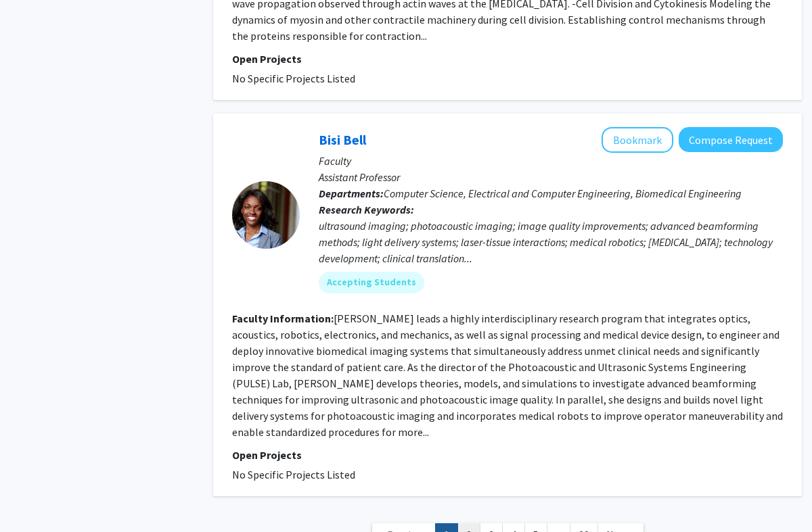 This screenshot has height=532, width=812. I want to click on mat-chip: Accepting Students, so click(372, 283).